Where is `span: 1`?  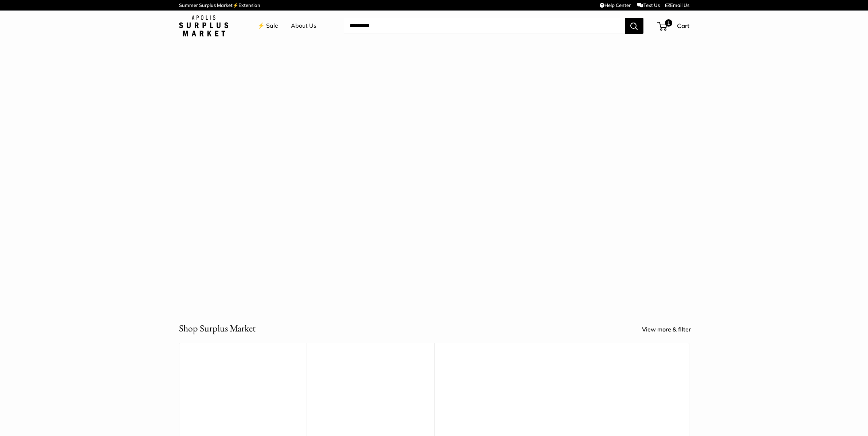 span: 1 is located at coordinates (668, 23).